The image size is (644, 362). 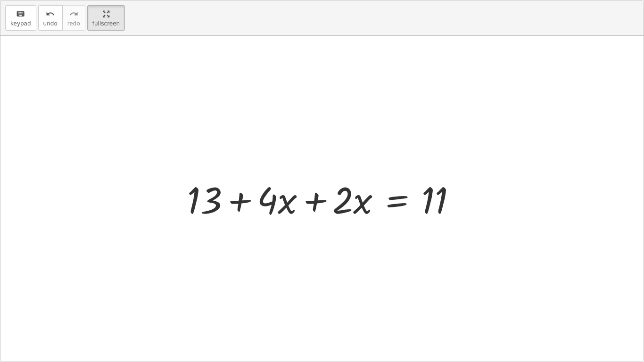 I want to click on button: fullscreen, so click(x=106, y=18).